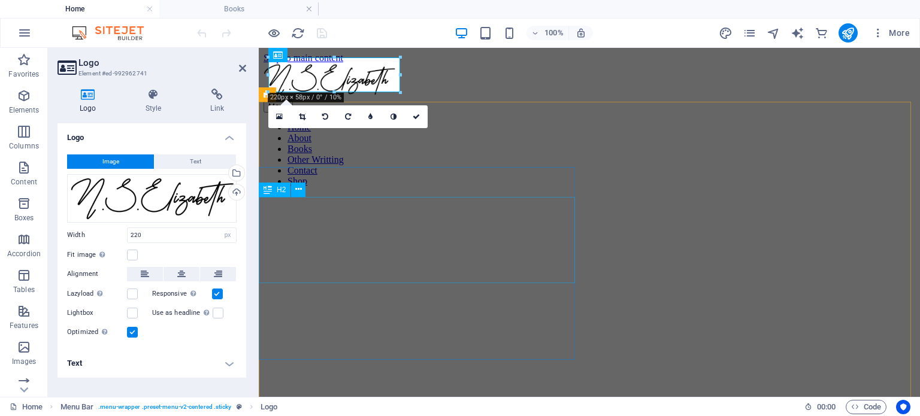 The height and width of the screenshot is (416, 920). Describe the element at coordinates (774, 33) in the screenshot. I see `button: navigator` at that location.